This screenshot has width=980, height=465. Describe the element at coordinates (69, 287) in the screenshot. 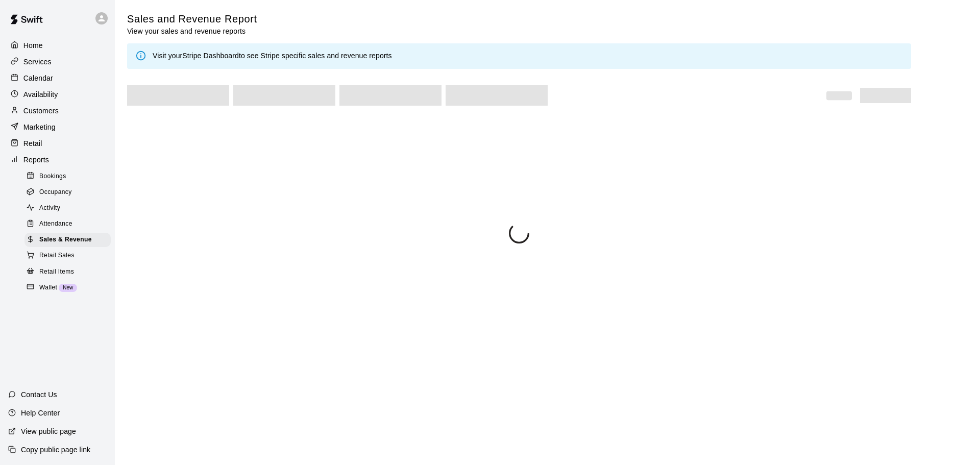

I see `a: WalletNew` at that location.